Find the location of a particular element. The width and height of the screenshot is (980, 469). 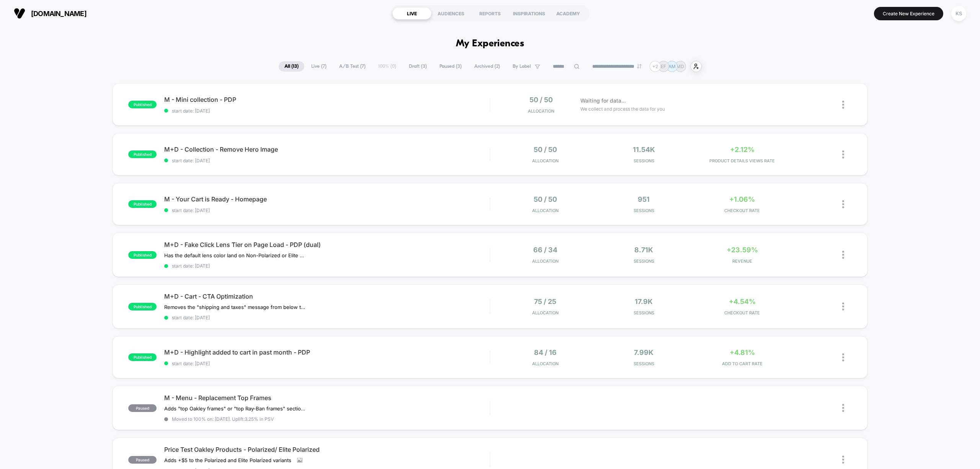

span: REVENUE is located at coordinates (741, 260).